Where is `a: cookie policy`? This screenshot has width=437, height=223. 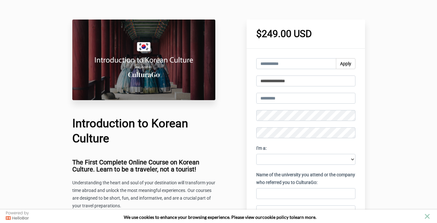
a: cookie policy is located at coordinates (275, 217).